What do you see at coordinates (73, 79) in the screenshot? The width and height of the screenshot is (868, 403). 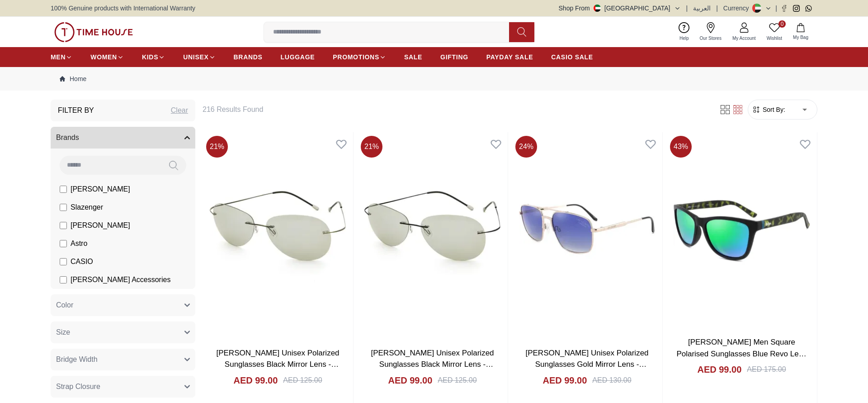 I see `a: Home` at bounding box center [73, 79].